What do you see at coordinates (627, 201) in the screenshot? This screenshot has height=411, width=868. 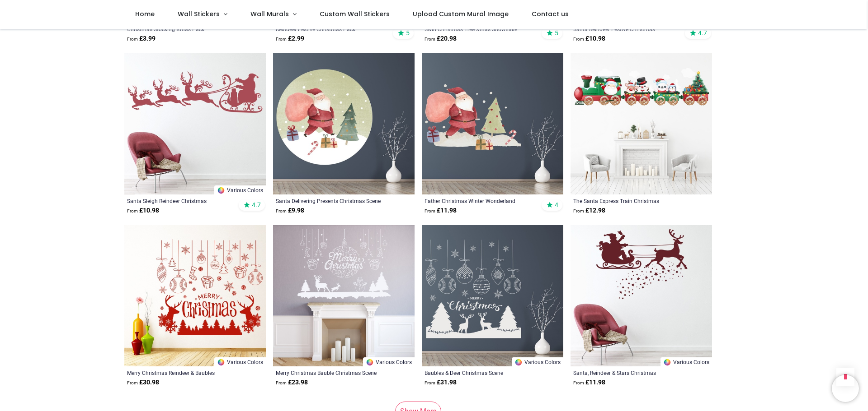 I see `a: The Santa Express Train Christmas` at bounding box center [627, 201].